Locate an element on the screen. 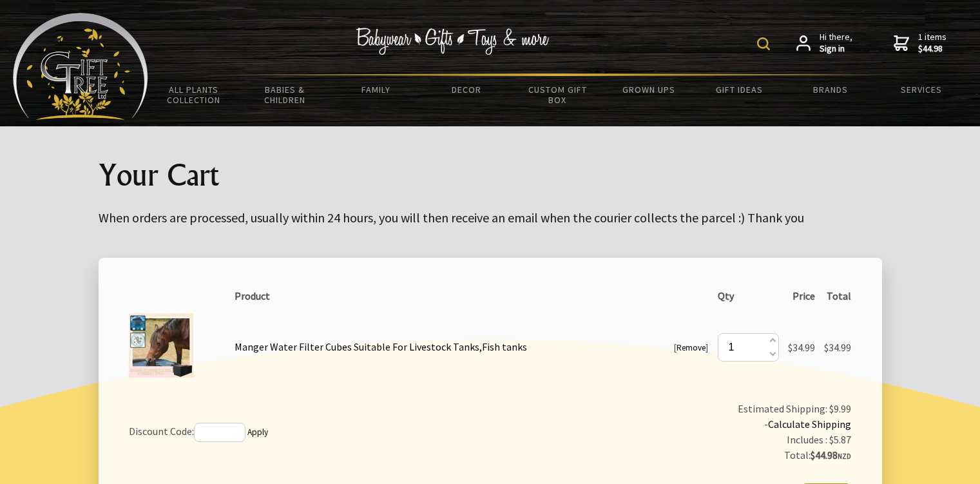  img: Babywear - Gifts - Toys & more is located at coordinates (453, 41).